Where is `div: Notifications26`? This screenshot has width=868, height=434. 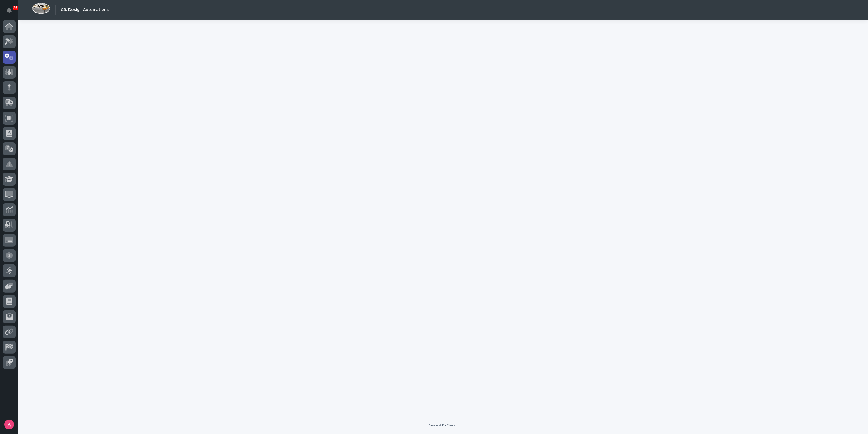 div: Notifications26 is located at coordinates (12, 12).